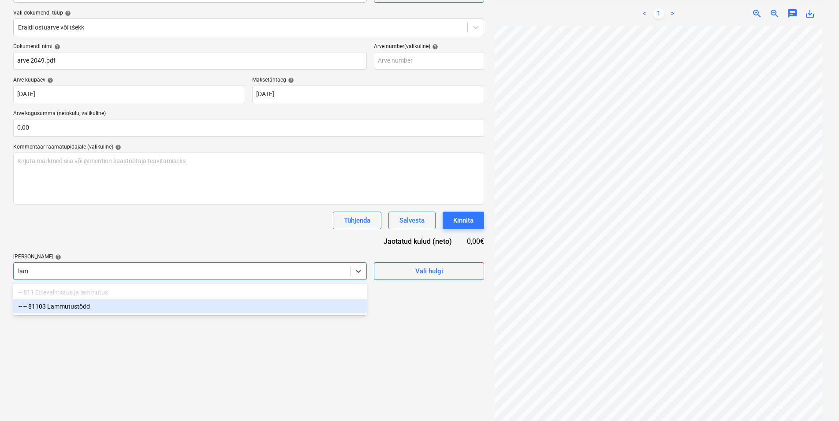 This screenshot has height=421, width=839. What do you see at coordinates (249, 147) in the screenshot?
I see `div: Kommentaar raamatupidajale (valikuline)` at bounding box center [249, 147].